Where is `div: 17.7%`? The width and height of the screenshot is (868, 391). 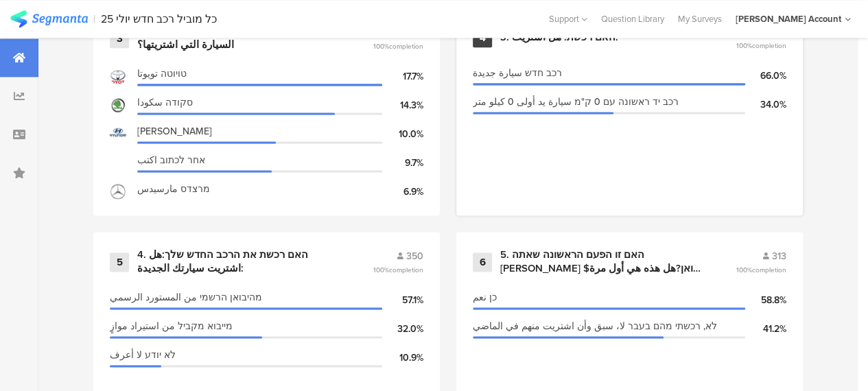
div: 17.7% is located at coordinates (403, 76).